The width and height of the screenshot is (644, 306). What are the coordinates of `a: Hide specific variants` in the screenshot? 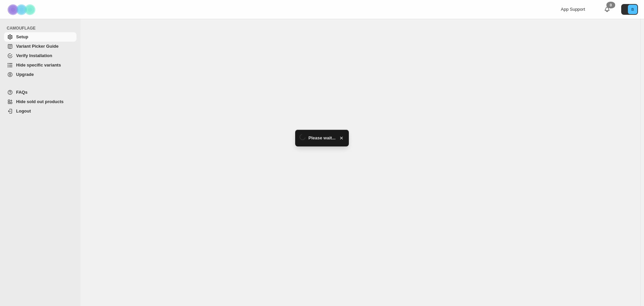 It's located at (40, 65).